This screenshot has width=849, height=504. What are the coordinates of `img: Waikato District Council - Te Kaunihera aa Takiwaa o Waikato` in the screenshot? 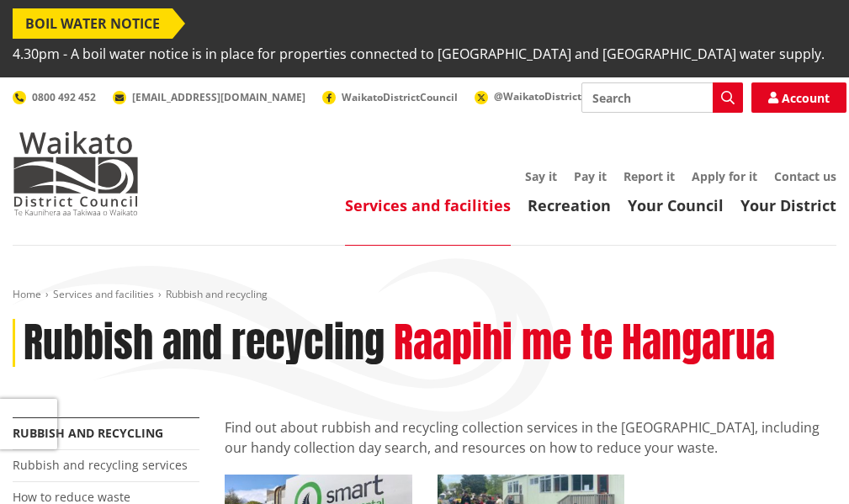 It's located at (76, 173).